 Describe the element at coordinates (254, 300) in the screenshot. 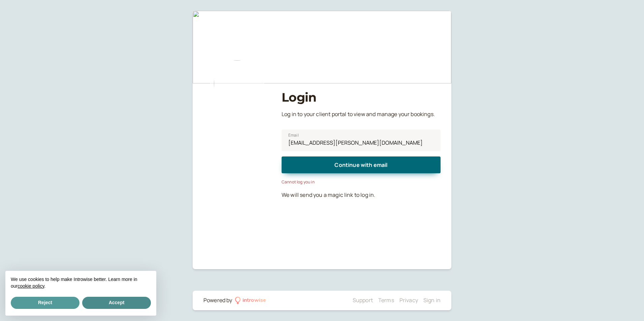

I see `div: introwise` at that location.